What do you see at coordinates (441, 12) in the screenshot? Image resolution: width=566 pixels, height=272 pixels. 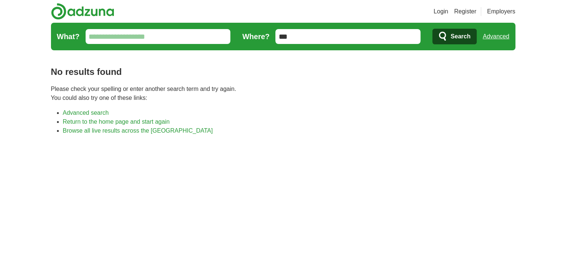 I see `a: Login` at bounding box center [441, 12].